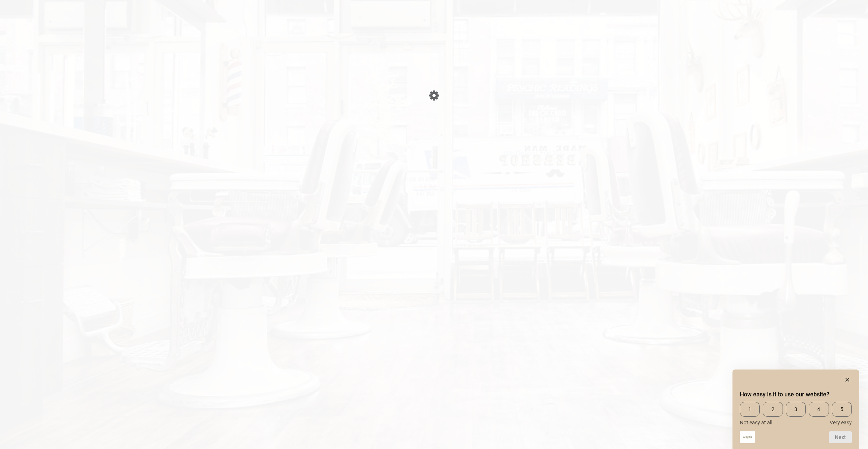 Image resolution: width=868 pixels, height=449 pixels. What do you see at coordinates (796, 409) in the screenshot?
I see `span: 3` at bounding box center [796, 409].